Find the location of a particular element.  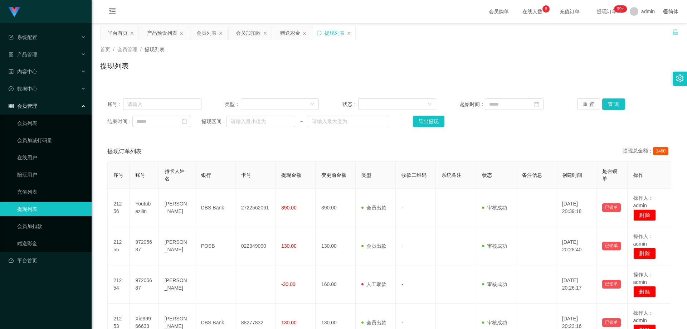

span: 充值订单 is located at coordinates (569, 11).